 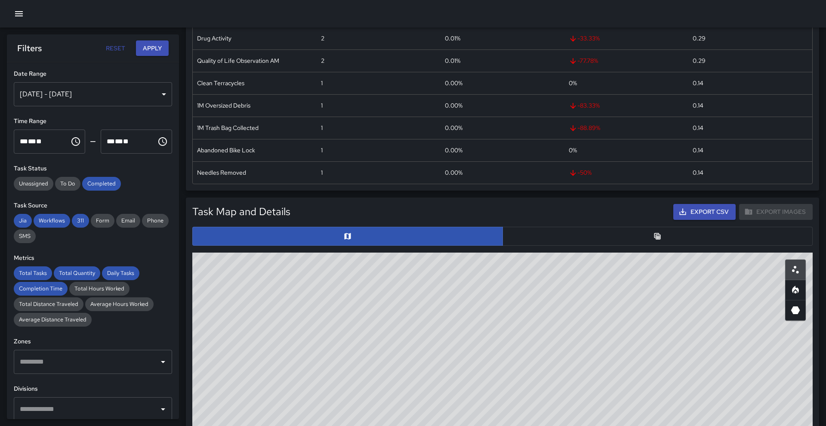 What do you see at coordinates (29, 48) in the screenshot?
I see `h6: Filters` at bounding box center [29, 48].